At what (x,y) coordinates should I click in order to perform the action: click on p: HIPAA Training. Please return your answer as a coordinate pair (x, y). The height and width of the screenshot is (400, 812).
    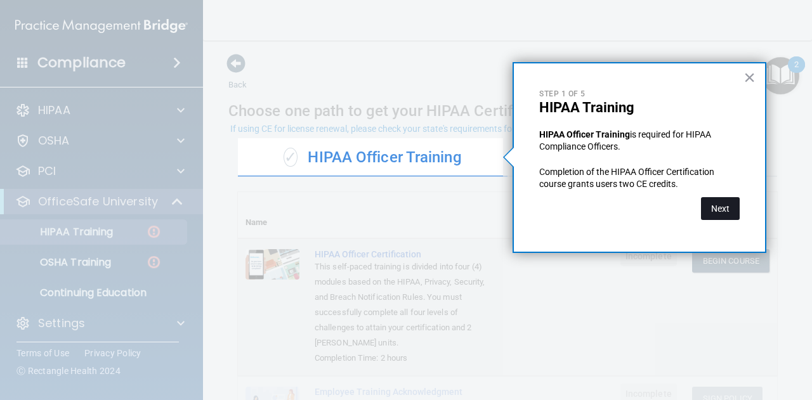
    Looking at the image, I should click on (640, 108).